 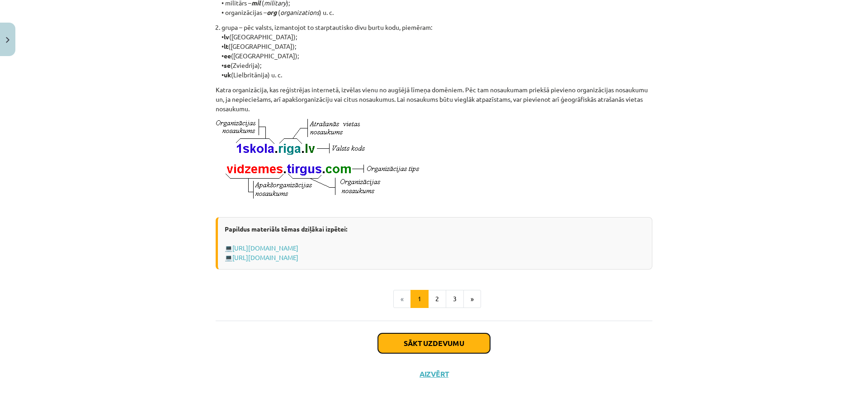 What do you see at coordinates (286, 229) in the screenshot?
I see `strong: Papildus materiāls tēmas dziļākai izpētei:` at bounding box center [286, 229].